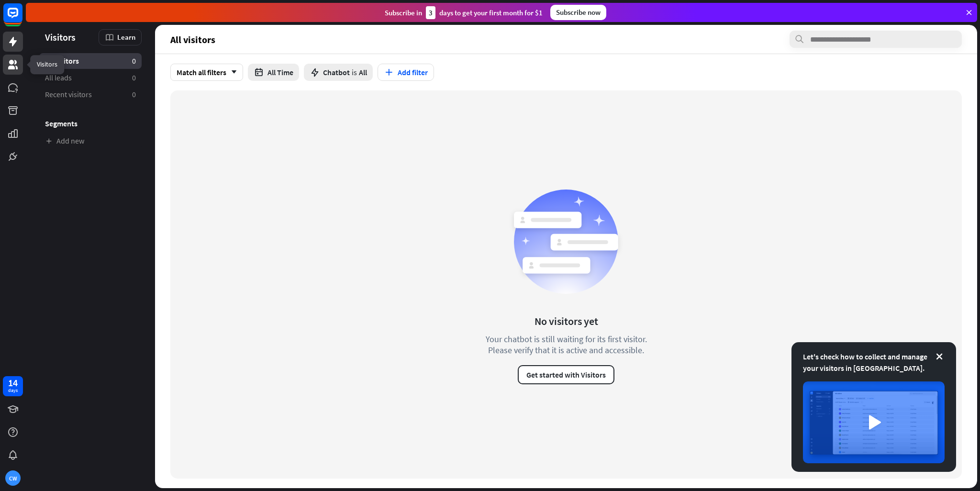 This screenshot has width=980, height=491. What do you see at coordinates (13, 478) in the screenshot?
I see `div: CW` at bounding box center [13, 478].